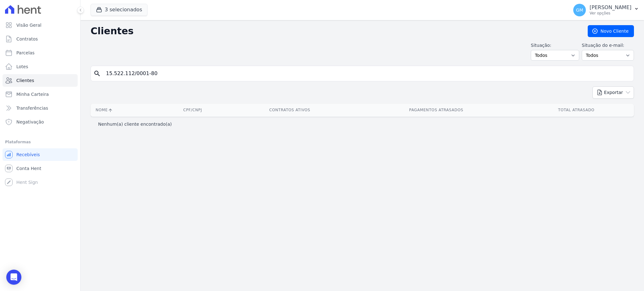 This screenshot has height=291, width=644. Describe the element at coordinates (29, 25) in the screenshot. I see `span: Visão Geral` at that location.